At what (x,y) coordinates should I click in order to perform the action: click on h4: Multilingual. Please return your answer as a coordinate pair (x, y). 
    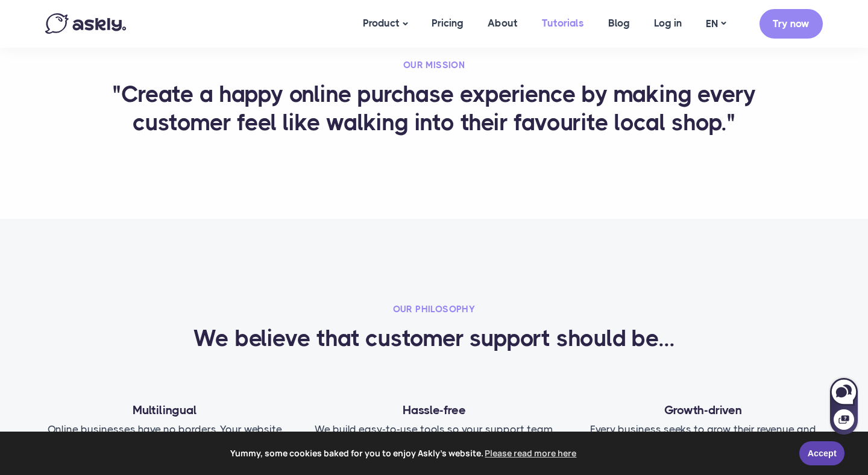
    Looking at the image, I should click on (165, 410).